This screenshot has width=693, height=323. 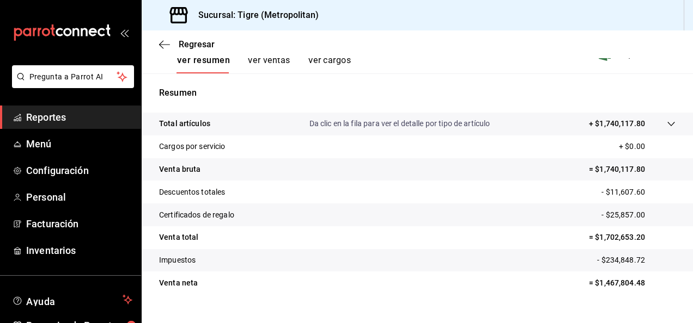 I want to click on h3: Sucursal: Tigre (Metropolitan), so click(x=254, y=15).